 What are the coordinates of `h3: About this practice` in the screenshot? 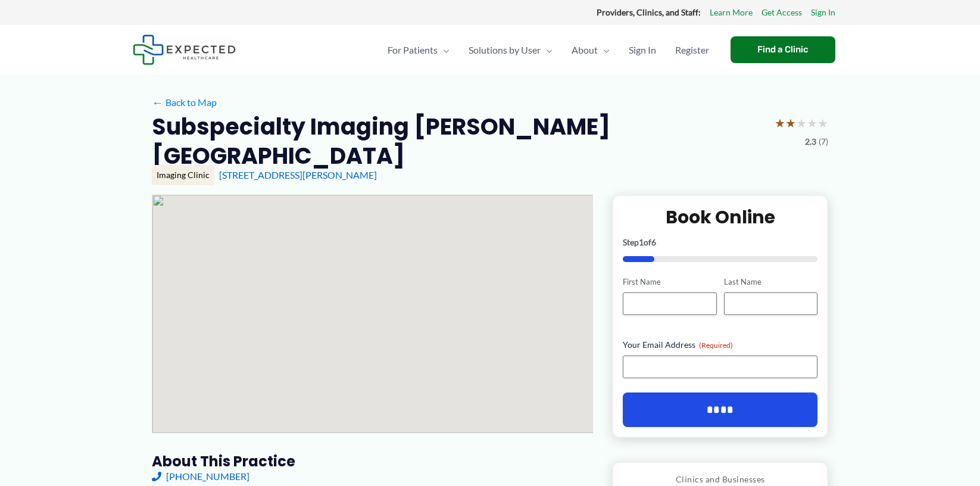 It's located at (372, 461).